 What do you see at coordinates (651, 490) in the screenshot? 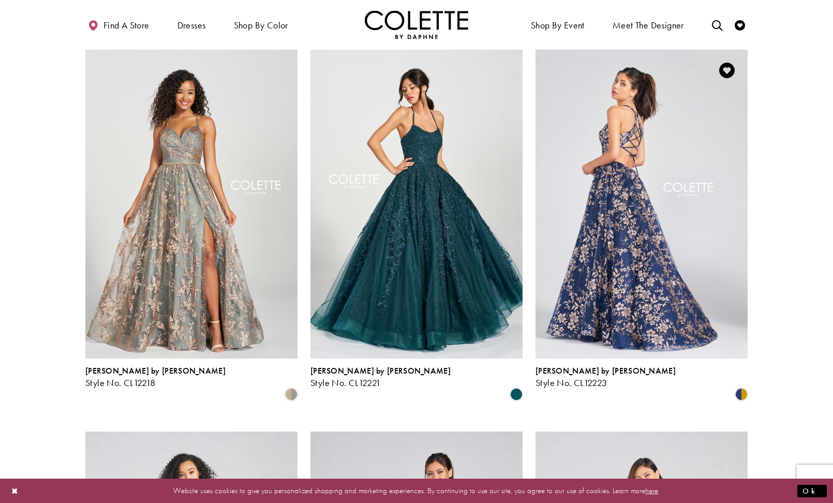
I see `a: here` at bounding box center [651, 490].